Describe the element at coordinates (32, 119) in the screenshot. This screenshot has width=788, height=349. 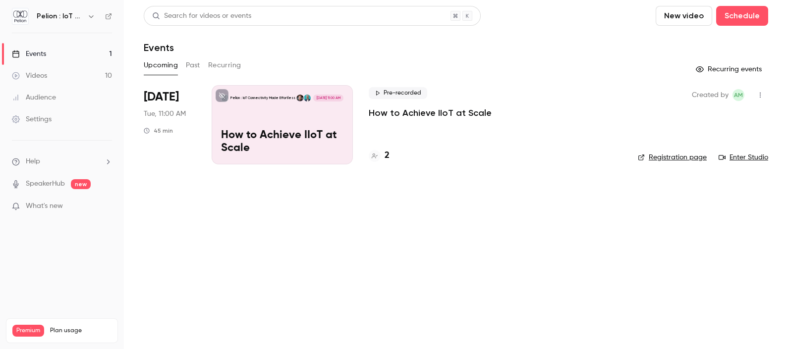
I see `div: Settings` at that location.